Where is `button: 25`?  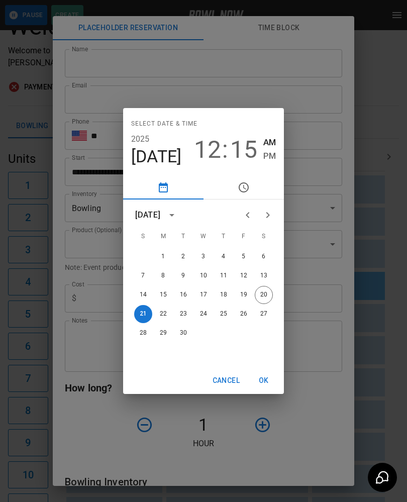 button: 25 is located at coordinates (224, 314).